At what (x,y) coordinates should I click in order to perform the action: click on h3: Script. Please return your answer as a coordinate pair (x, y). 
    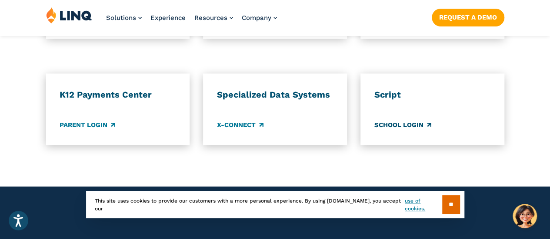
    Looking at the image, I should click on (432, 95).